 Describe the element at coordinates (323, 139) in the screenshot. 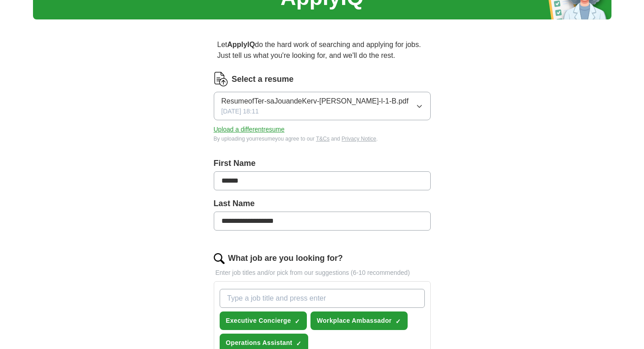

I see `a: T&Cs` at that location.